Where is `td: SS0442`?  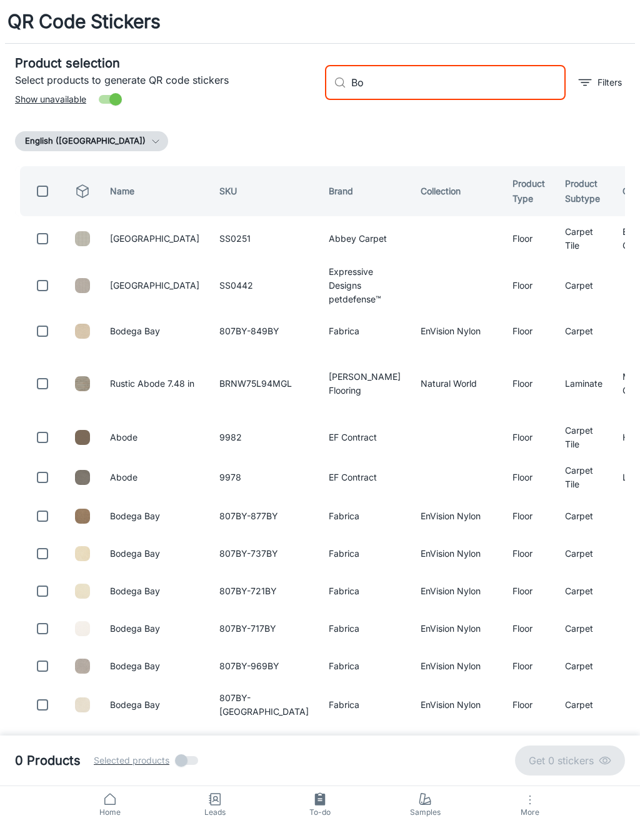
td: SS0442 is located at coordinates (264, 286).